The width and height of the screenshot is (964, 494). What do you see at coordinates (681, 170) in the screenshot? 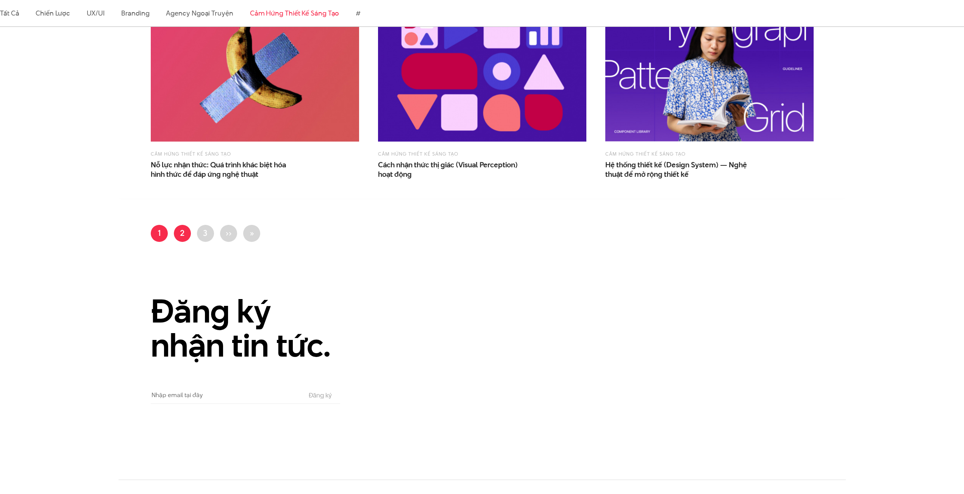
I see `a: Hệ thống thiết kế (Design System) — Nghệthuật để mở rộng thiết kế` at bounding box center [681, 170].